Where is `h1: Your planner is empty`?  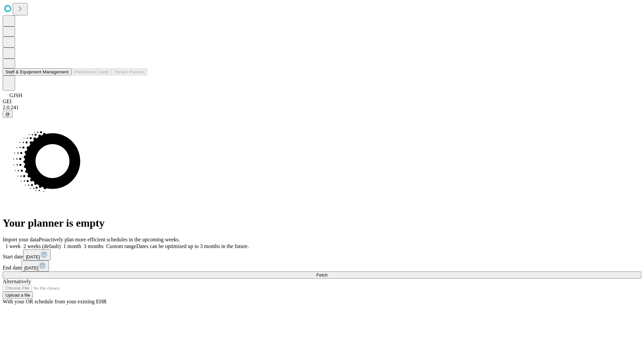 h1: Your planner is empty is located at coordinates (322, 223).